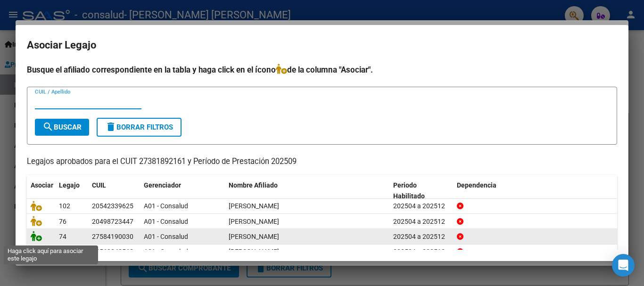 This screenshot has width=644, height=286. Describe the element at coordinates (113, 252) in the screenshot. I see `div: 20560240563` at that location.